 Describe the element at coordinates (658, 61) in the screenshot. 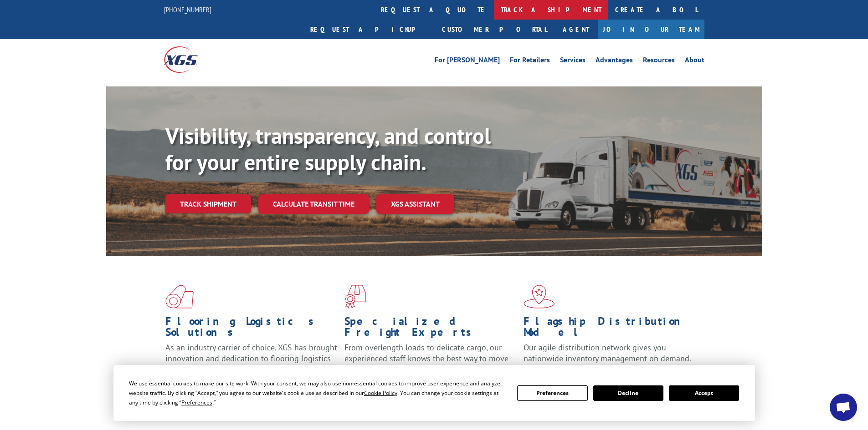

I see `a: Resources` at that location.